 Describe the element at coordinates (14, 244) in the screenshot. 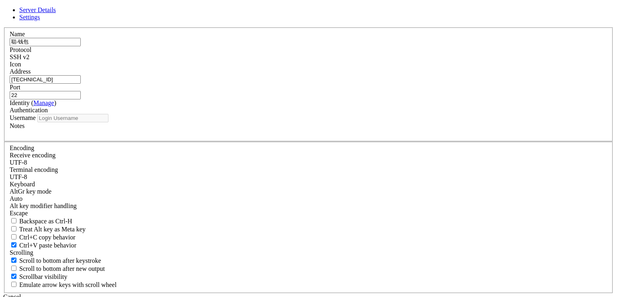

I see `input: Ctrl+V paste behavior` at that location.